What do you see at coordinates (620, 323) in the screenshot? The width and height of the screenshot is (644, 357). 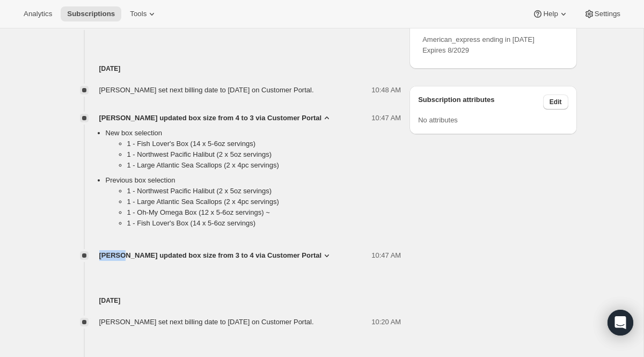 I see `div: Open Intercom Messenger` at bounding box center [620, 323].